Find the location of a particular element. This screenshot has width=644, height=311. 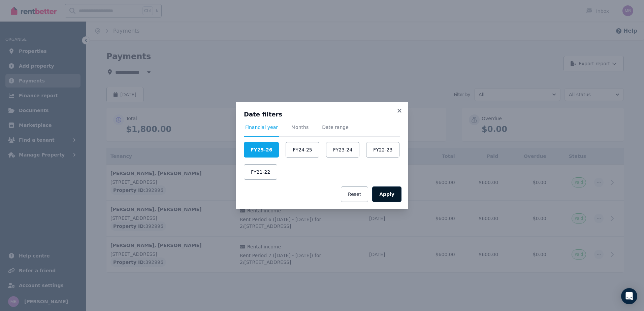

button: FY22-23 is located at coordinates (382, 150).